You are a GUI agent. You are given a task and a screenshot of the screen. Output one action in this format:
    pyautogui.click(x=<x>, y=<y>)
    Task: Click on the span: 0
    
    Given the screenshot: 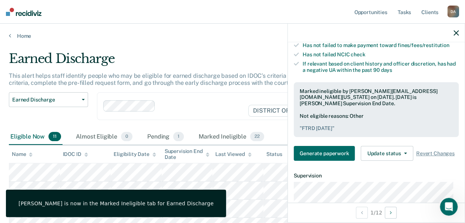 What is the action you would take?
    pyautogui.click(x=127, y=137)
    